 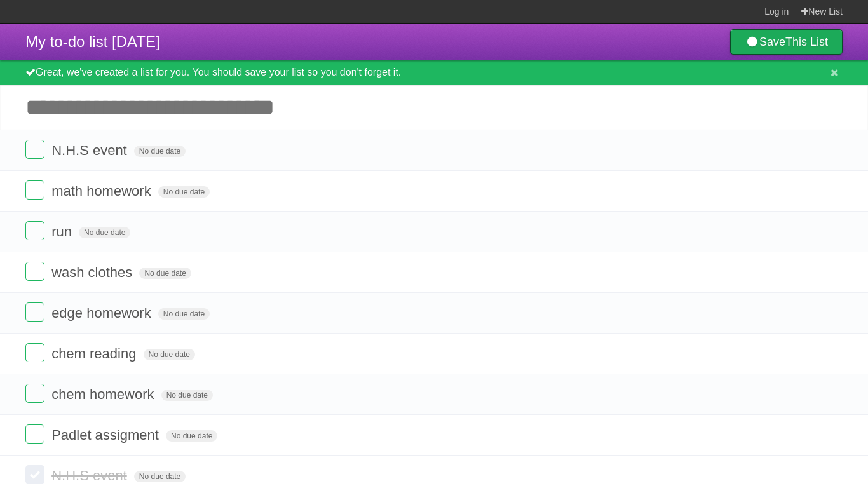 I want to click on span: chem reading, so click(x=96, y=353).